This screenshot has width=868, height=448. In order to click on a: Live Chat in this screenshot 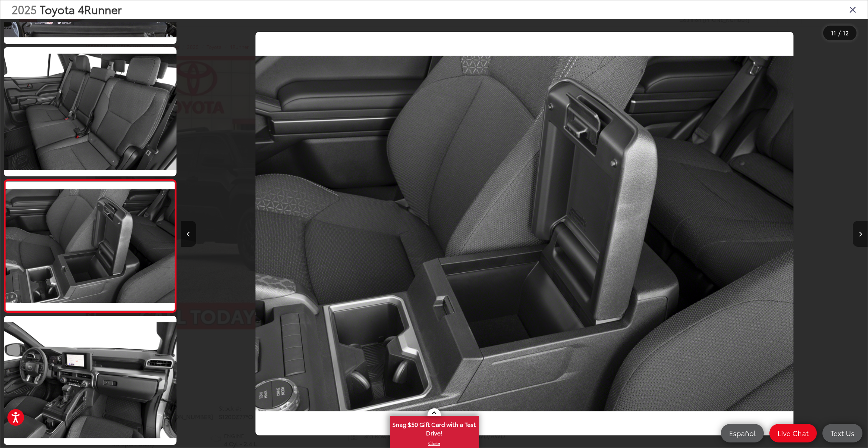, I will do `click(793, 433)`.